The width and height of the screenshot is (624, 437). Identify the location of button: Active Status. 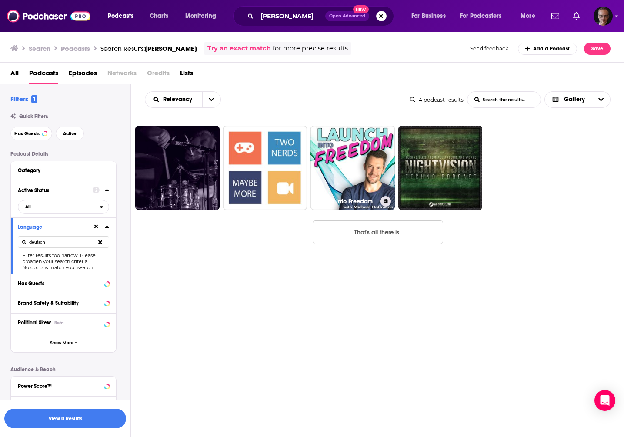
(55, 190).